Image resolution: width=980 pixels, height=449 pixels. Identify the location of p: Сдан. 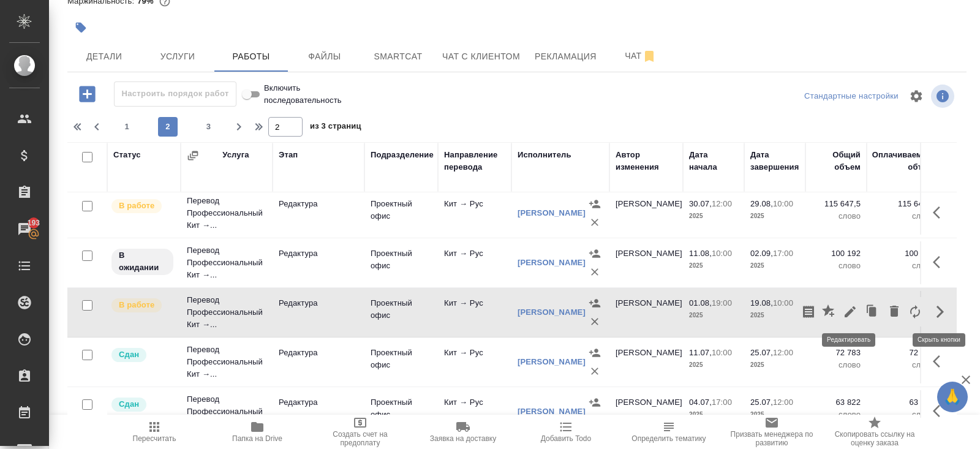
(129, 355).